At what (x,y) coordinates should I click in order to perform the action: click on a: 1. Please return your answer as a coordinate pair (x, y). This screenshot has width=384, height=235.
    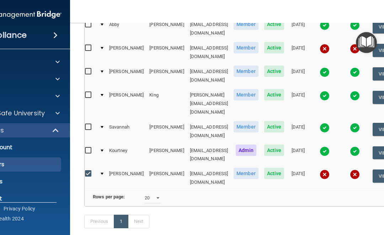
    Looking at the image, I should click on (121, 221).